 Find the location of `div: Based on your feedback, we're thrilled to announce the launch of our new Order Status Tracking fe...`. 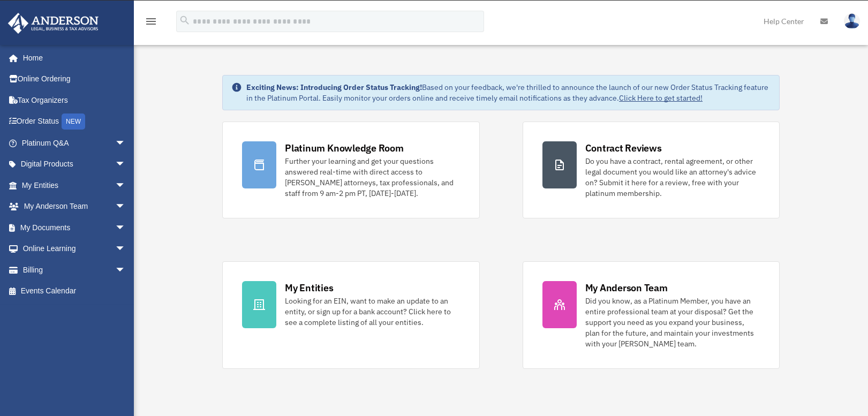

div: Based on your feedback, we're thrilled to announce the launch of our new Order Status Tracking fe... is located at coordinates (508, 93).